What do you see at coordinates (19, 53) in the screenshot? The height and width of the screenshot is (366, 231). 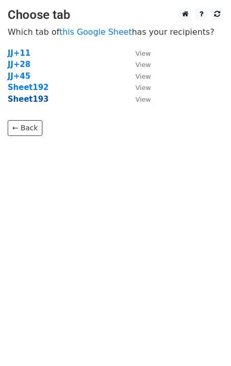 I see `a: JJ+11` at bounding box center [19, 53].